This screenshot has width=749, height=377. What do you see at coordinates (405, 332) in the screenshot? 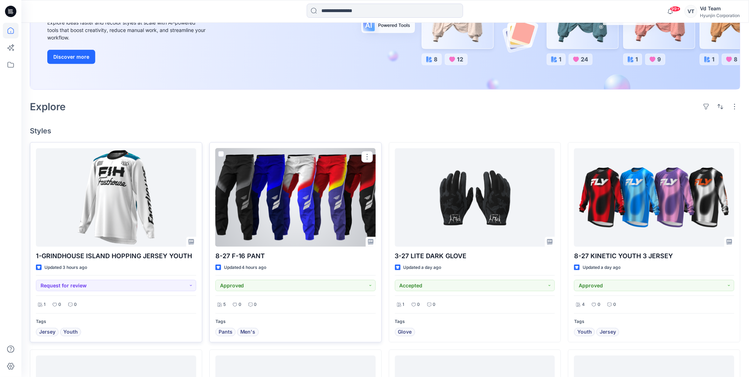
I see `span: Glove` at bounding box center [405, 332].